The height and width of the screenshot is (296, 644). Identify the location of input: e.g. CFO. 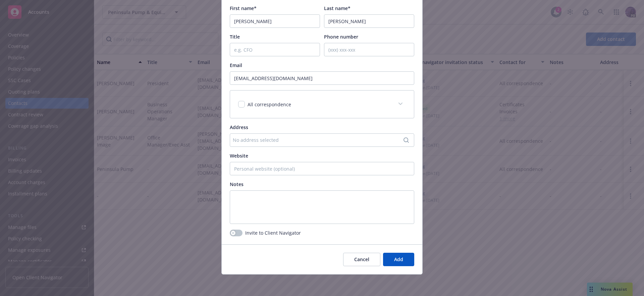
(275, 49).